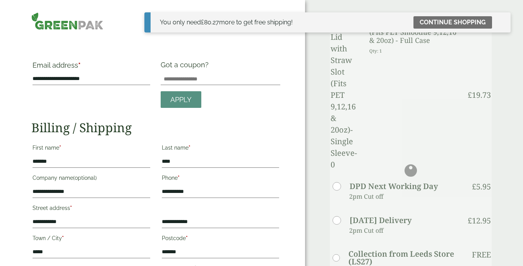  Describe the element at coordinates (221, 179) in the screenshot. I see `label: Phone` at that location.